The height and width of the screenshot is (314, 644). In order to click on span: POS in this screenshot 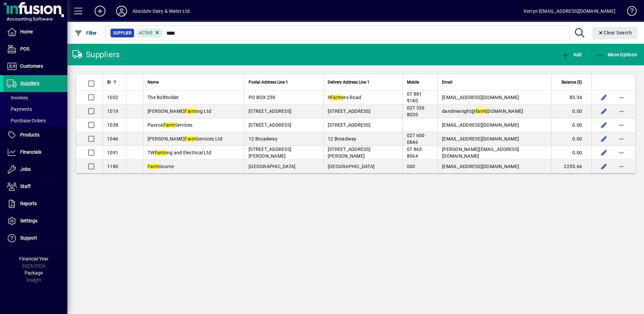, I will do `click(24, 49)`.